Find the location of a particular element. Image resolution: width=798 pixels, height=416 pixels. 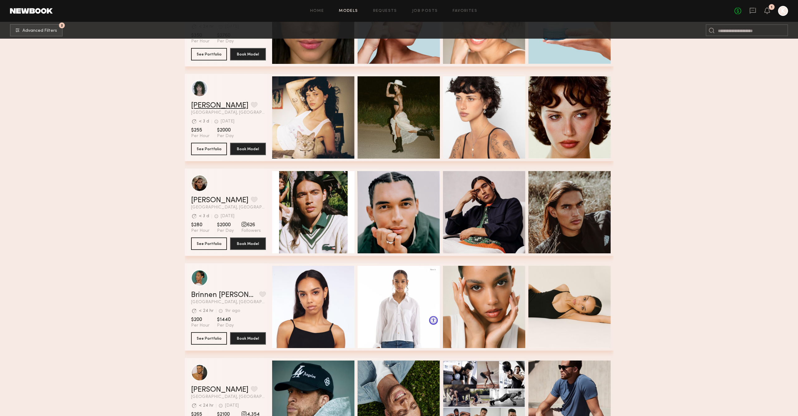

button: 2Advanced Filters is located at coordinates (36, 30).